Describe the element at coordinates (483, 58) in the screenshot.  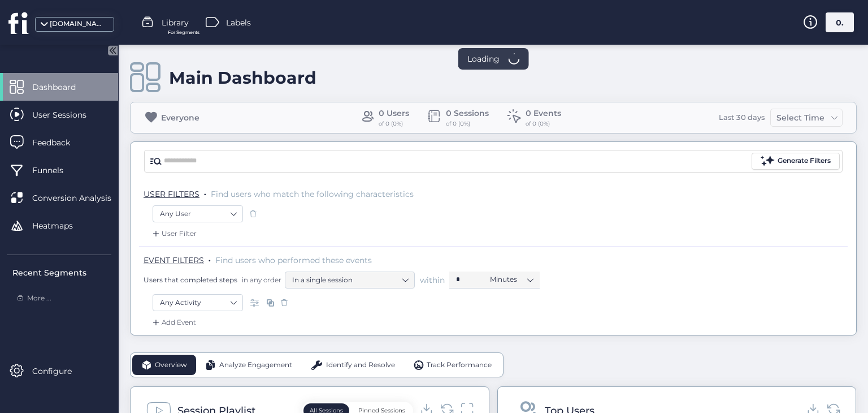
I see `span: Loading` at that location.